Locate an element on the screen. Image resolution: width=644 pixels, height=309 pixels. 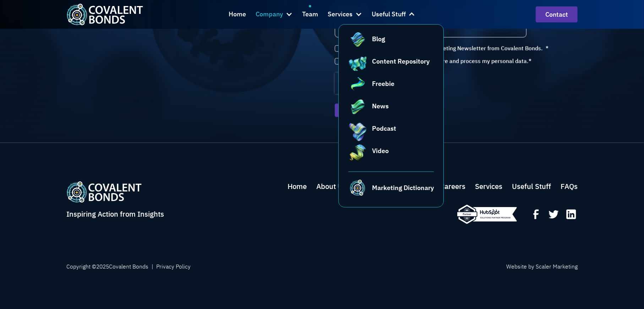
div: Copyright © Covalent Bonds is located at coordinates (107, 267).